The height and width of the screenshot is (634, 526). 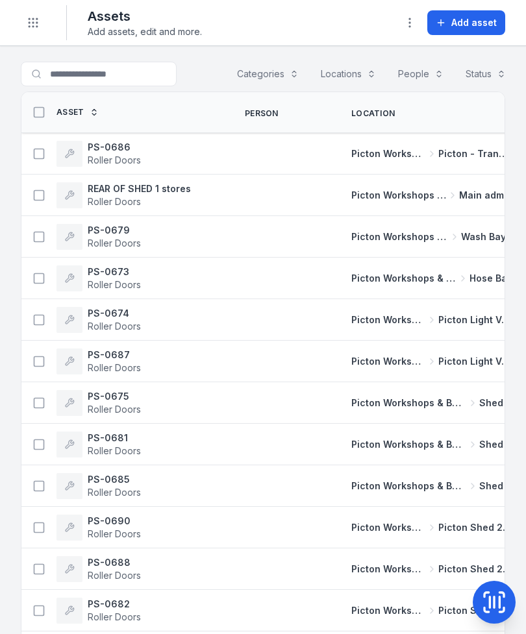 I want to click on strong: PS-0687, so click(x=114, y=355).